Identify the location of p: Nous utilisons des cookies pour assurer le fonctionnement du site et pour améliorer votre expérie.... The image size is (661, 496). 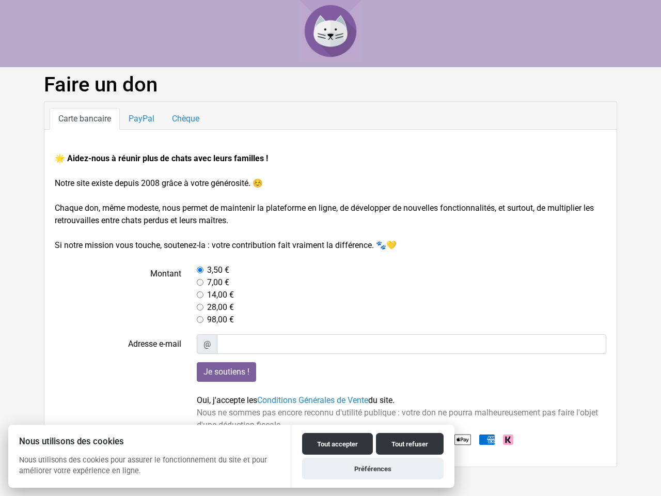
(149, 469).